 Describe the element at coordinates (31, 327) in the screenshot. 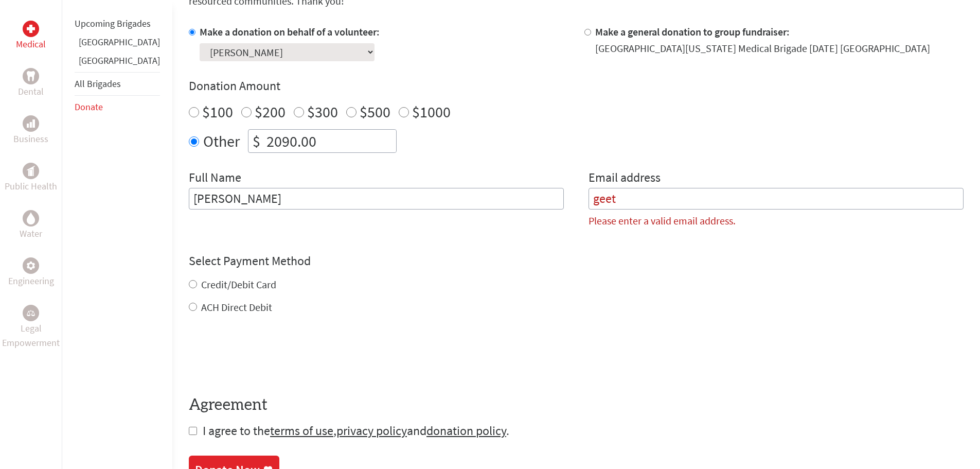

I see `a: Legal EmpowermentLegal Empowerment` at that location.